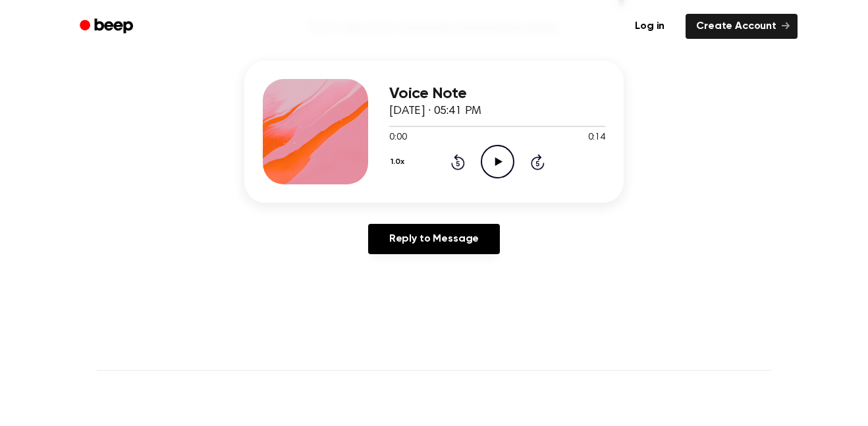 This screenshot has height=426, width=868. I want to click on button: 1.0x, so click(399, 162).